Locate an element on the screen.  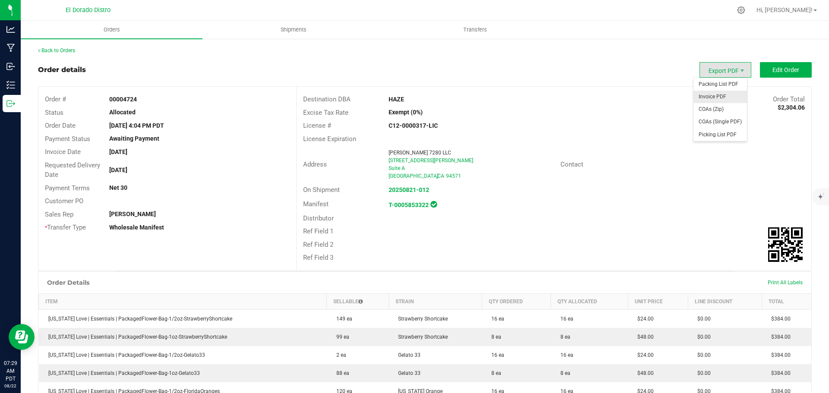
strong: HAZE is located at coordinates (396, 99).